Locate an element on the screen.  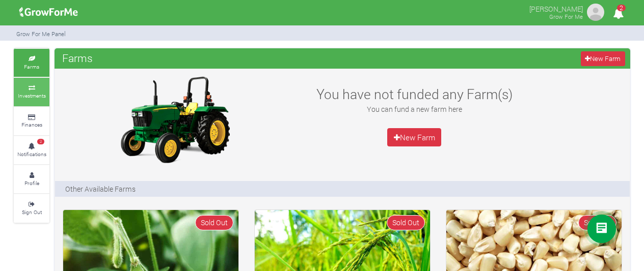
p: Other Available Farms is located at coordinates (100, 188).